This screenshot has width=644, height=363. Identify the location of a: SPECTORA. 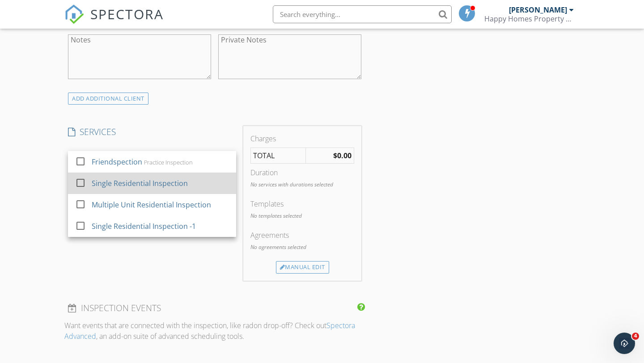
(114, 21).